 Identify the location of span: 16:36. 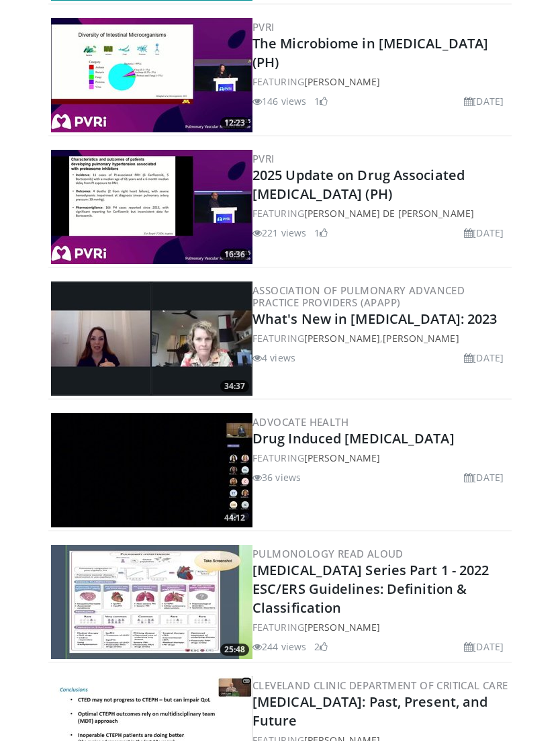
(234, 255).